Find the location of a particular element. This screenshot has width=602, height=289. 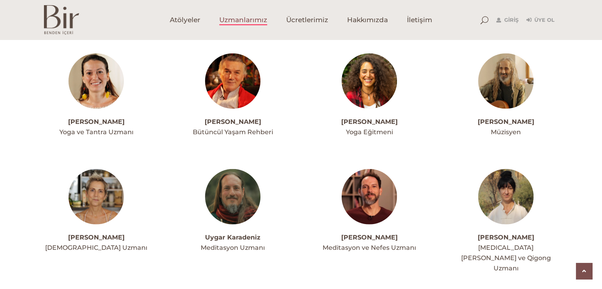

img: sinembeykurtprofil-300x300.jpg is located at coordinates (96, 81).